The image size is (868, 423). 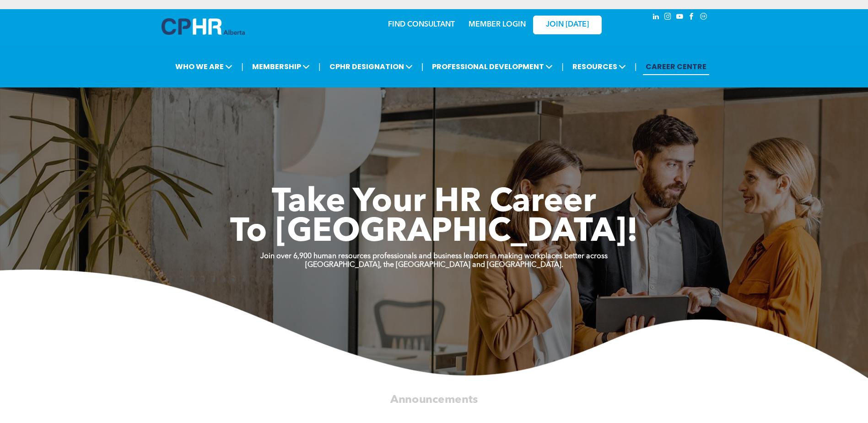 What do you see at coordinates (704, 17) in the screenshot?
I see `a: Social network` at bounding box center [704, 17].